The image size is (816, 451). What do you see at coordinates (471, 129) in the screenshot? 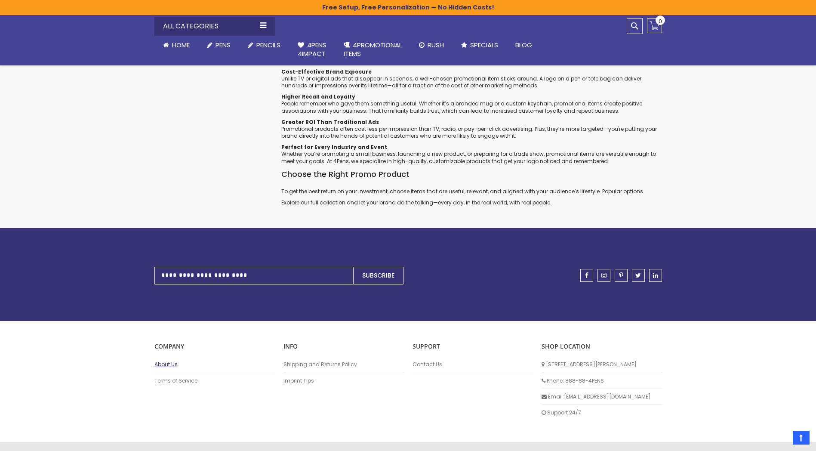
I see `p: Promotional products often cost less per impression than TV, radio, or pay-per-click advertising....` at bounding box center [471, 129].